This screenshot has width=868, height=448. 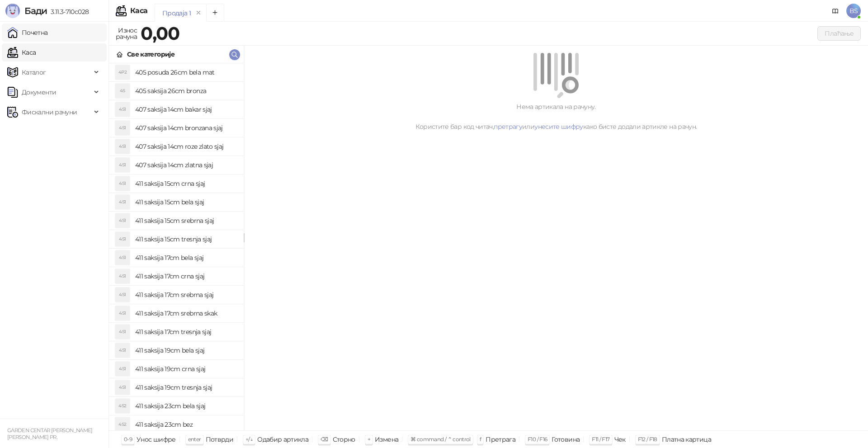 I want to click on div: grid, so click(x=176, y=247).